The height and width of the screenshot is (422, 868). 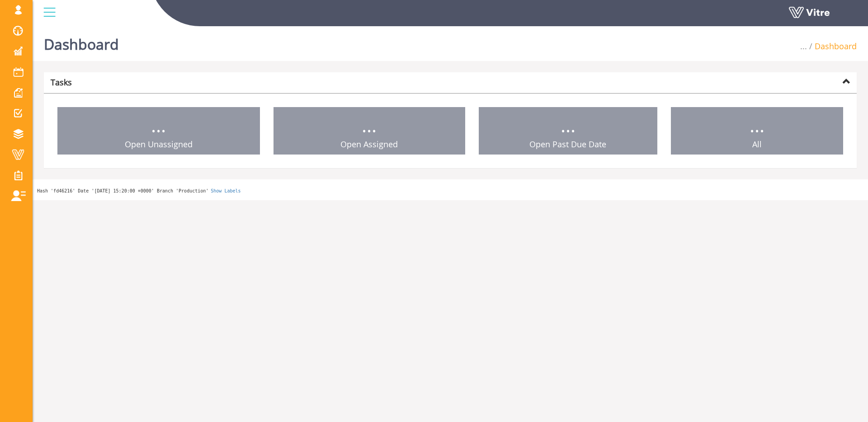 I want to click on a: ... All, so click(x=757, y=131).